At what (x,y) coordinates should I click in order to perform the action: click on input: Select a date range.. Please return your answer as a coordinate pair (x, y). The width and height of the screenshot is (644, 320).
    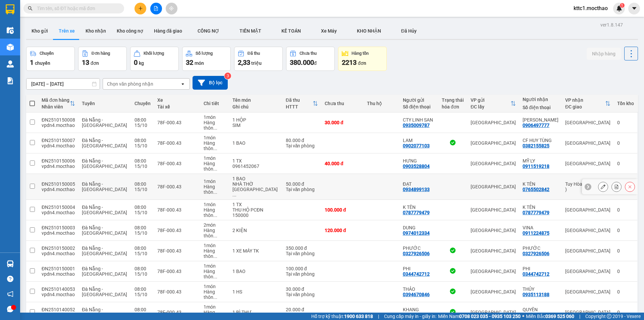
    Looking at the image, I should click on (63, 84).